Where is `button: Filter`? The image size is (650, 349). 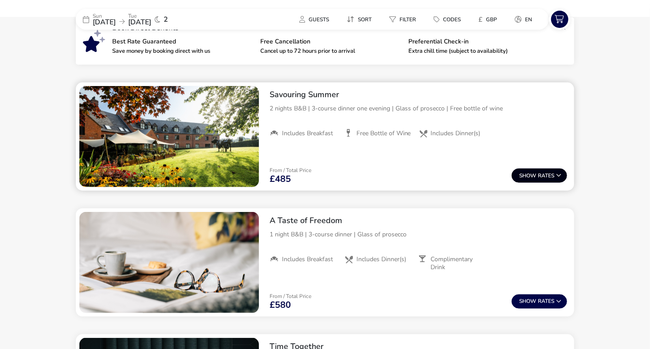 button: Filter is located at coordinates (403, 19).